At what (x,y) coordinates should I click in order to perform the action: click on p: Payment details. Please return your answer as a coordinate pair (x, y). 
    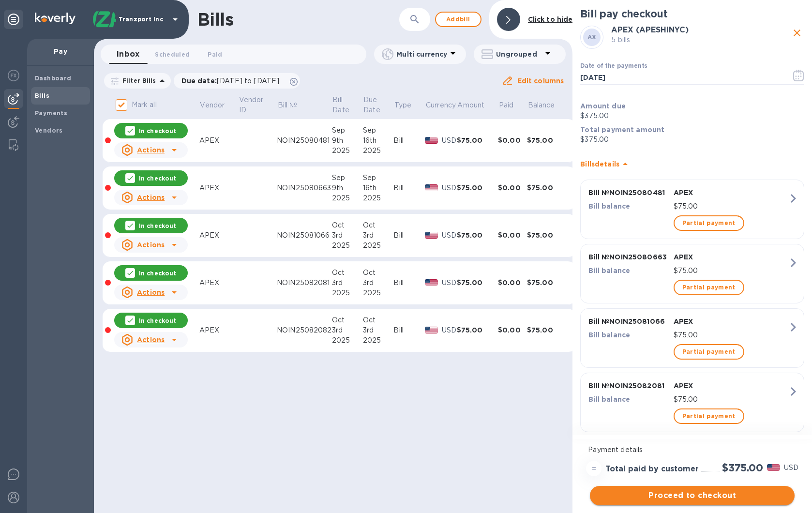
    Looking at the image, I should click on (692, 450).